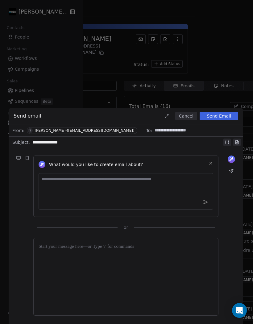 The width and height of the screenshot is (253, 324). I want to click on span: From:, so click(18, 130).